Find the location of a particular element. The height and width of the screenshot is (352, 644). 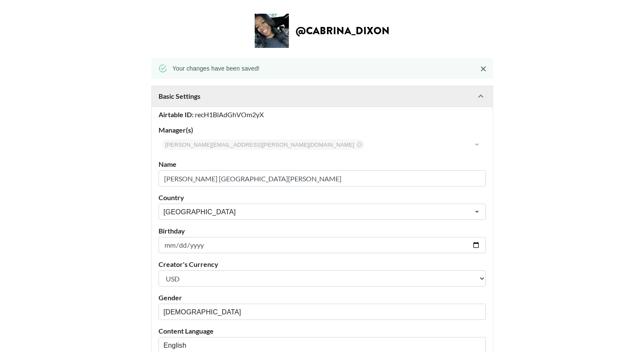

label: Manager(s) is located at coordinates (322, 130).